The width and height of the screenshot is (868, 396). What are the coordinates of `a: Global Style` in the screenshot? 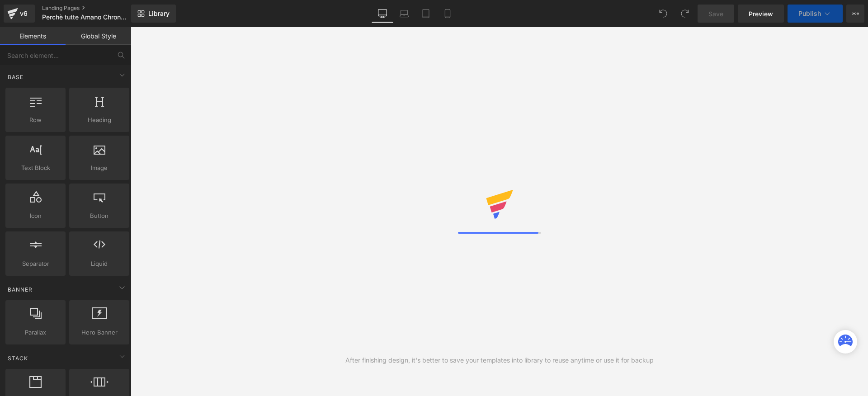 It's located at (98, 36).